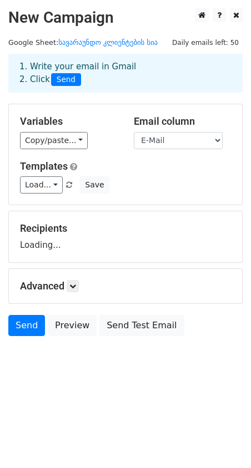  What do you see at coordinates (205, 43) in the screenshot?
I see `span: Daily emails left: 50` at bounding box center [205, 43].